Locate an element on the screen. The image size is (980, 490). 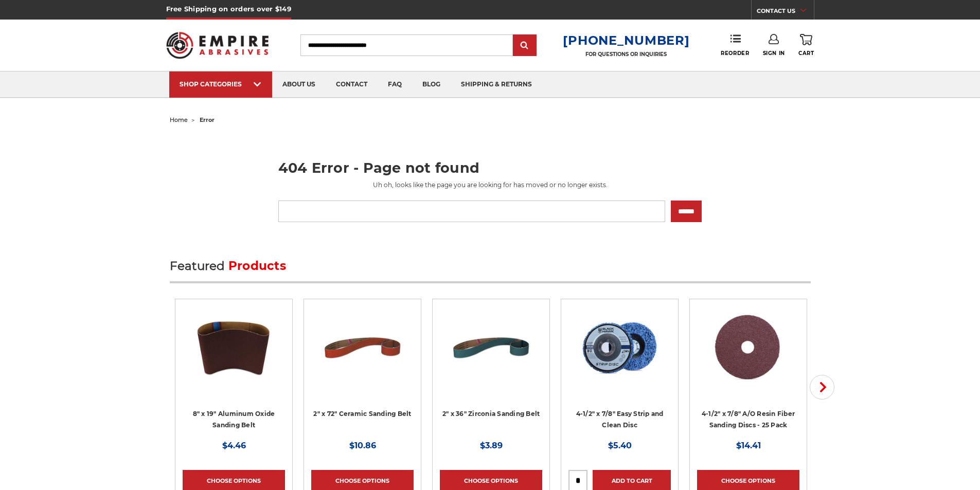
a: 2" x 72" Ceramic Pipe Sanding Belt is located at coordinates (363, 356).